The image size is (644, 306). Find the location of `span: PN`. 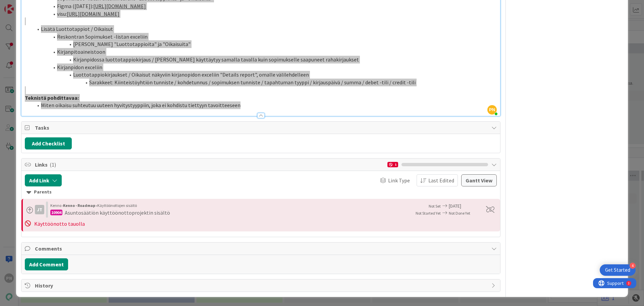

span: PN is located at coordinates (492, 110).